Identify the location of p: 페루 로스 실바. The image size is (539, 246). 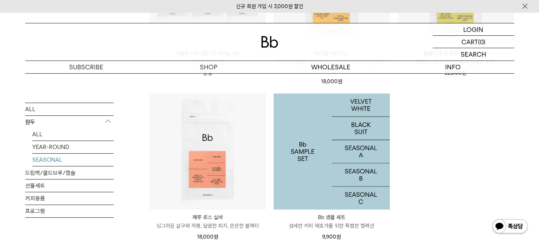
(208, 218).